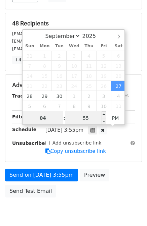 The image size is (147, 226). Describe the element at coordinates (74, 66) in the screenshot. I see `span: September 10, 2025` at that location.